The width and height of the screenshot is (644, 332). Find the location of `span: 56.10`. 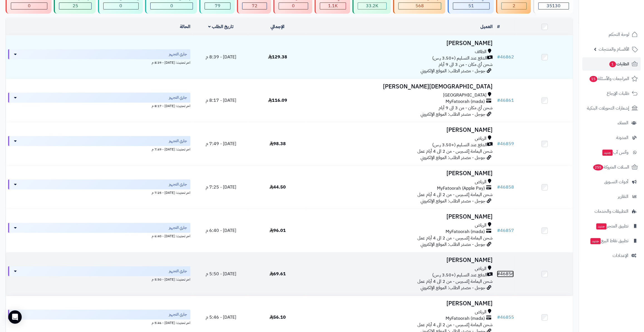

span: 56.10 is located at coordinates (277, 318).